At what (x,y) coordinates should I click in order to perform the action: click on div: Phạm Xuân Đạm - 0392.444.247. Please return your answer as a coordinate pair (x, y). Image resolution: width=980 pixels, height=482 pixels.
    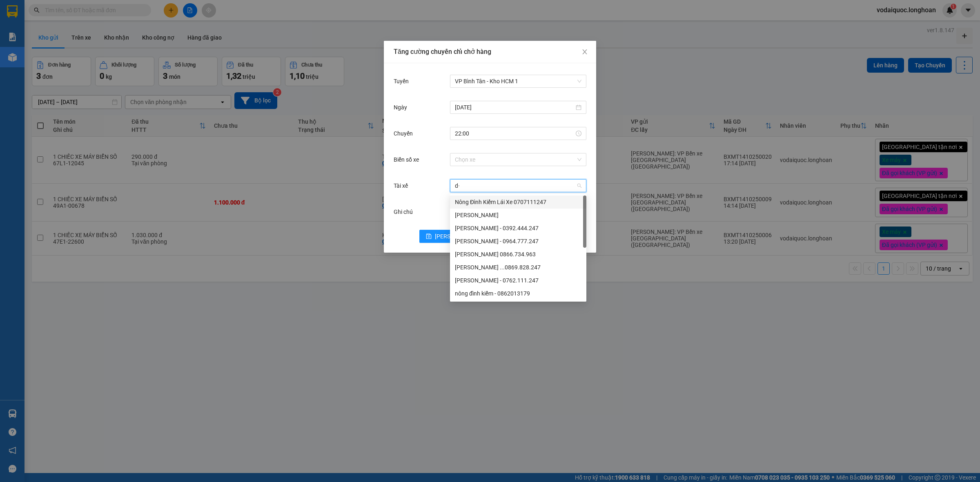
    Looking at the image, I should click on (518, 228).